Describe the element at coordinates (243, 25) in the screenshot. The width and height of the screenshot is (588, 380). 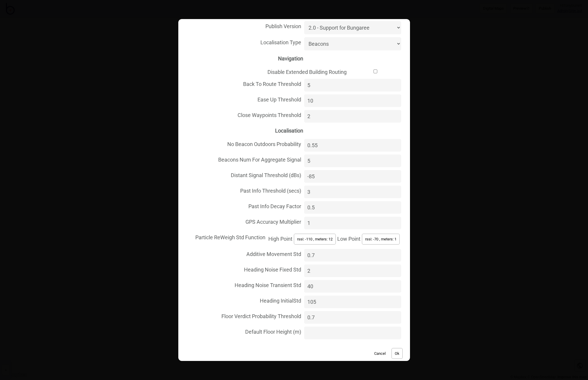
I see `span: Publish Version` at that location.